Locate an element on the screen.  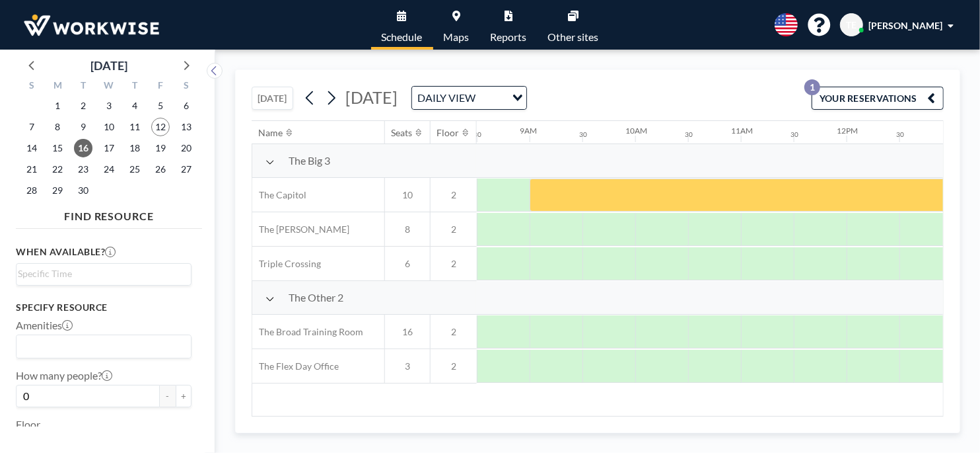
span: Maps is located at coordinates (456, 37).